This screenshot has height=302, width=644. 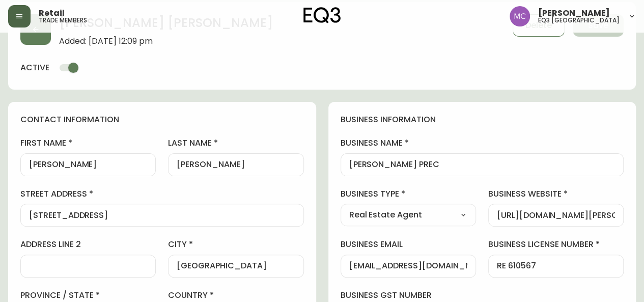 What do you see at coordinates (482, 143) in the screenshot?
I see `label: business name` at bounding box center [482, 143].